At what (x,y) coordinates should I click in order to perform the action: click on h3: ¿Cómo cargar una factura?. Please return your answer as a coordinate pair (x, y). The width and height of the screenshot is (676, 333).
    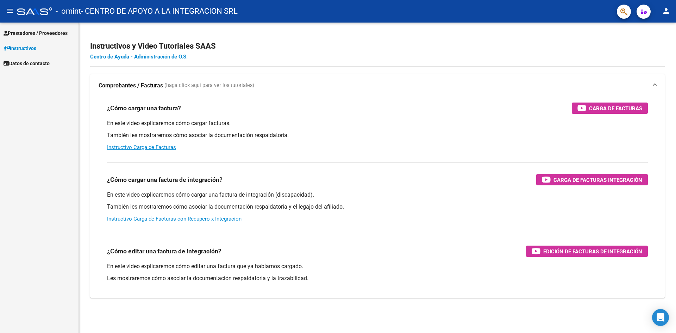
    Looking at the image, I should click on (144, 108).